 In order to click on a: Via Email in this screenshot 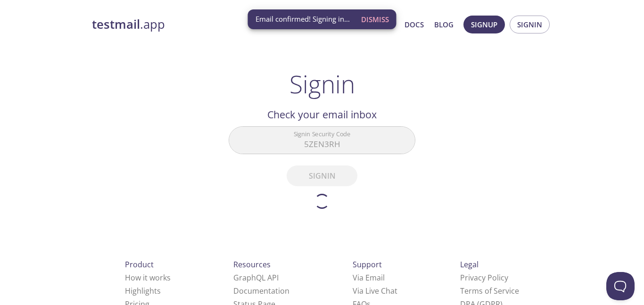, I will do `click(369, 277)`.